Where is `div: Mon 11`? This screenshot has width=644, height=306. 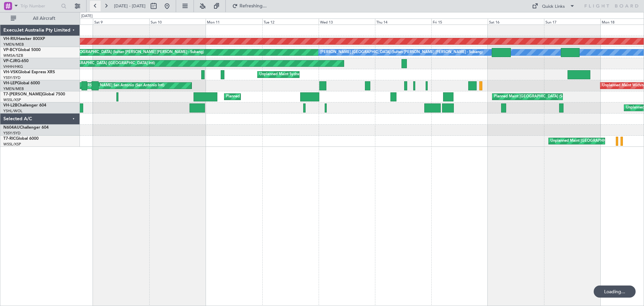 div: Mon 11 is located at coordinates (234, 21).